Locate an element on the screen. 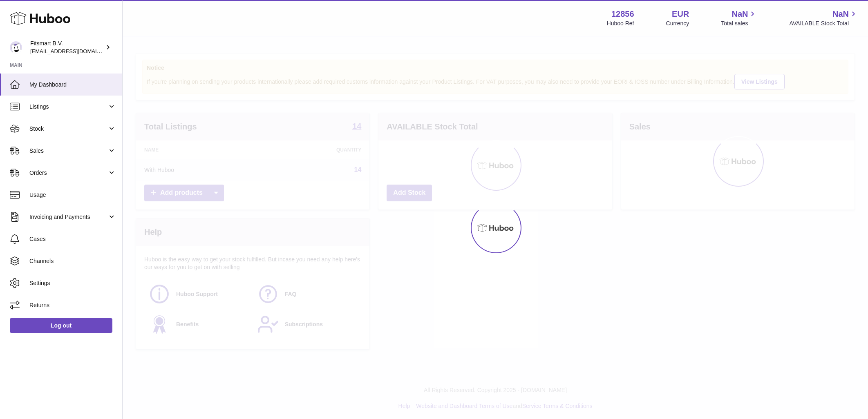 Image resolution: width=868 pixels, height=419 pixels. span: Cases is located at coordinates (73, 239).